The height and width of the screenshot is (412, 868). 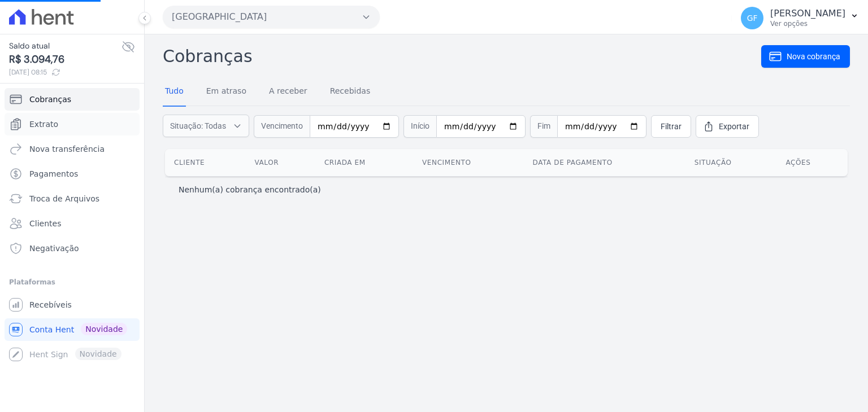 What do you see at coordinates (50, 100) in the screenshot?
I see `span: Cobranças` at bounding box center [50, 100].